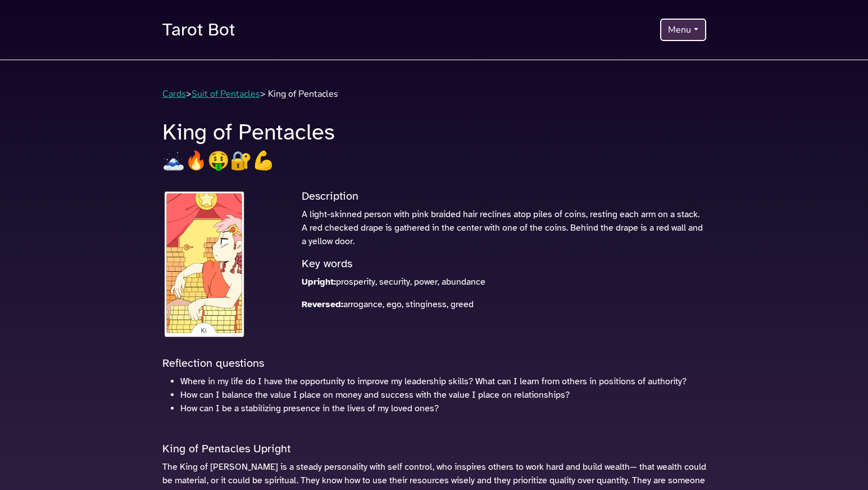 The height and width of the screenshot is (490, 868). I want to click on a: Tarot Bot, so click(198, 30).